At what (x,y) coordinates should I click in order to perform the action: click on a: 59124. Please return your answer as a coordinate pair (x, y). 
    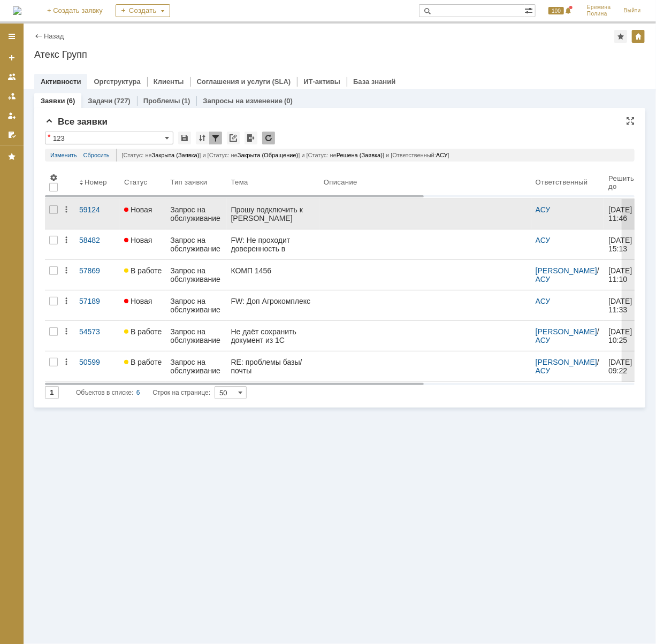
    Looking at the image, I should click on (98, 214).